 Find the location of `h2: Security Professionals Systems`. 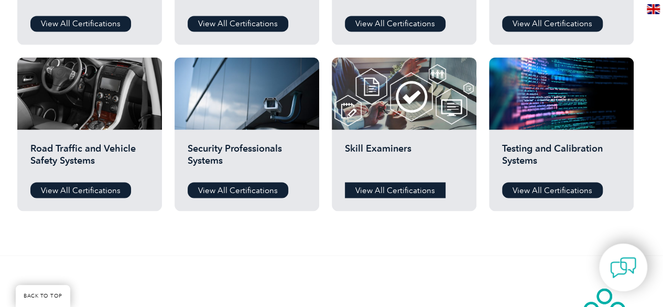

h2: Security Professionals Systems is located at coordinates (247, 158).